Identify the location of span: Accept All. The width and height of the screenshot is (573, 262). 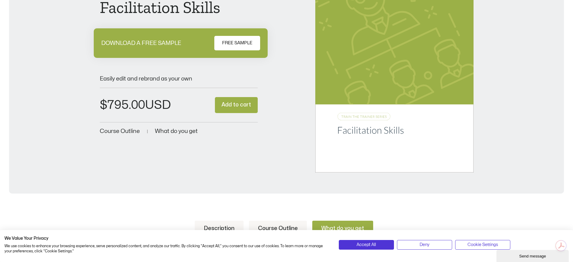
(366, 245).